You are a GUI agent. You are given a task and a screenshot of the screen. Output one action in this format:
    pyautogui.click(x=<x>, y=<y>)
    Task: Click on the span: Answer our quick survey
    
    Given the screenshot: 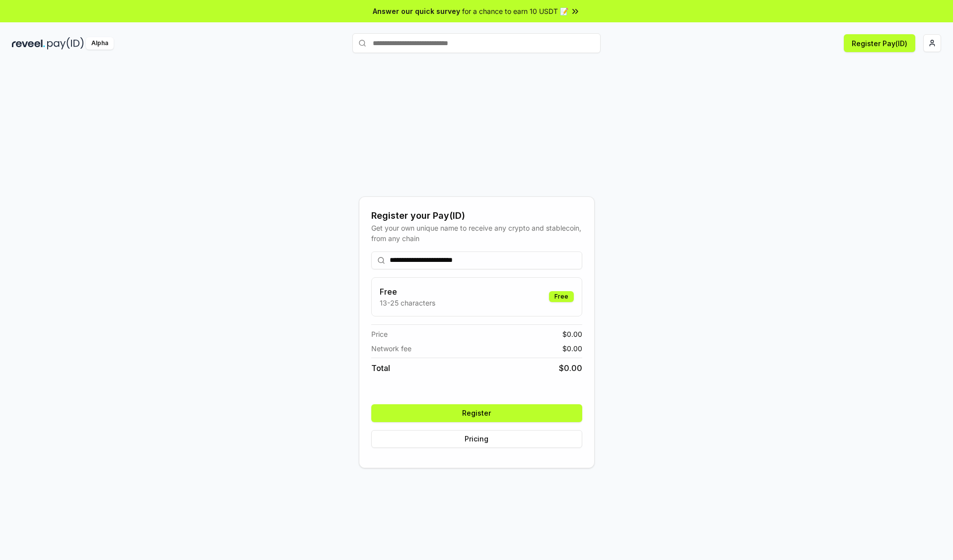 What is the action you would take?
    pyautogui.click(x=417, y=11)
    